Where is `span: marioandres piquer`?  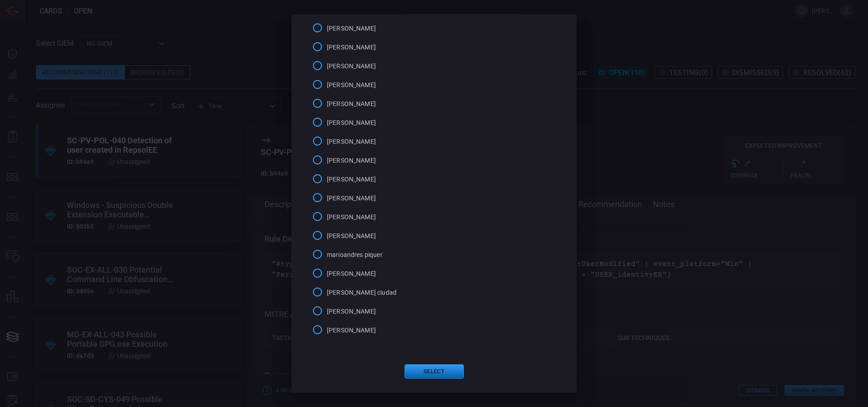 span: marioandres piquer is located at coordinates (355, 255).